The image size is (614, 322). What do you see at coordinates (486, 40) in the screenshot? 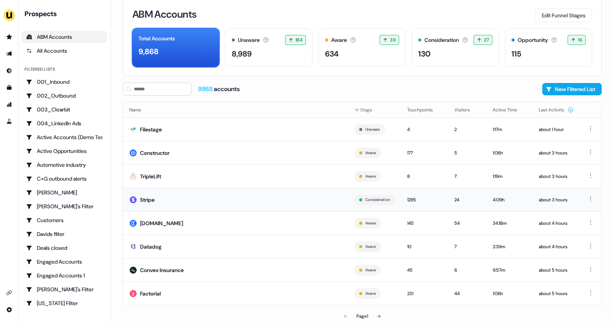
I see `span: 27` at bounding box center [486, 40].